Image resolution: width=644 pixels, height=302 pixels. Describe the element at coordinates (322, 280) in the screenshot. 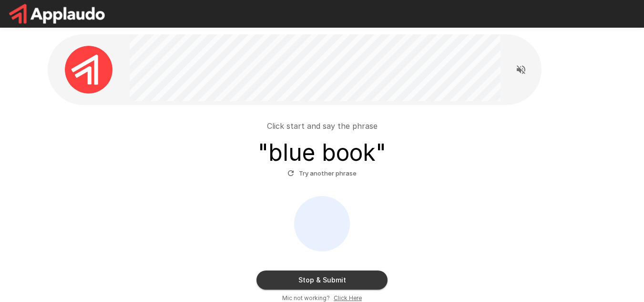

I see `button: Stop & Submit` at that location.